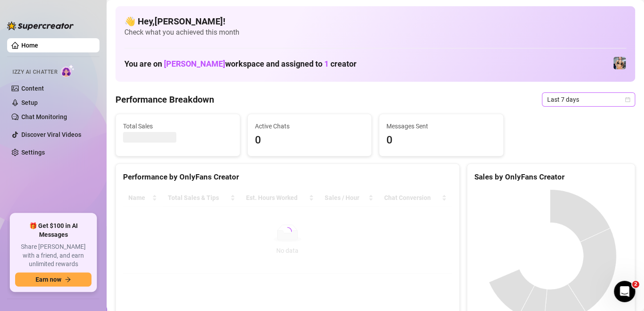 Image resolution: width=644 pixels, height=311 pixels. What do you see at coordinates (51, 134) in the screenshot?
I see `a: Discover Viral Videos` at bounding box center [51, 134].